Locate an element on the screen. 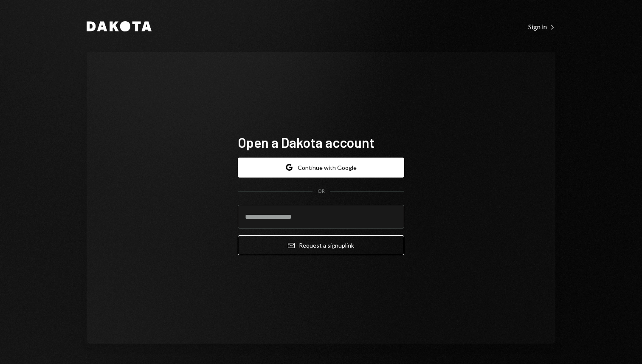 The image size is (642, 364). button: Continue with Google is located at coordinates (321, 167).